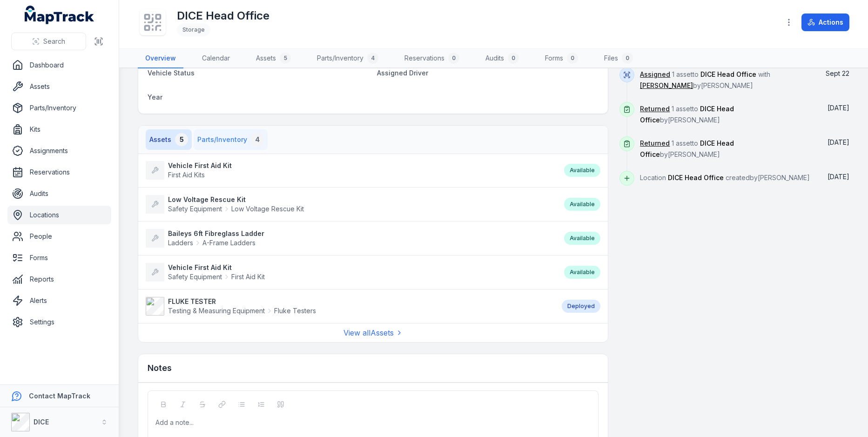  What do you see at coordinates (60, 172) in the screenshot?
I see `a: Reservations` at bounding box center [60, 172].